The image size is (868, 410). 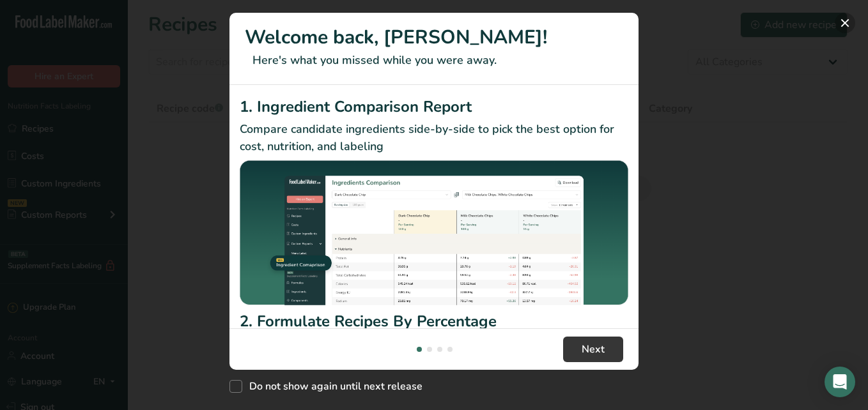 What do you see at coordinates (332, 386) in the screenshot?
I see `span: Do not show again until next release` at bounding box center [332, 386].